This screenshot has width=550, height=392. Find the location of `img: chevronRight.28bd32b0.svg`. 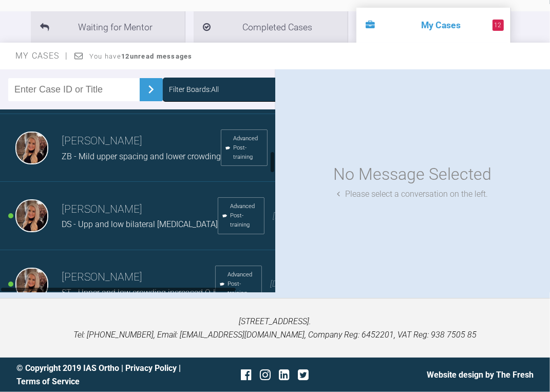

img: chevronRight.28bd32b0.svg is located at coordinates (151, 90).